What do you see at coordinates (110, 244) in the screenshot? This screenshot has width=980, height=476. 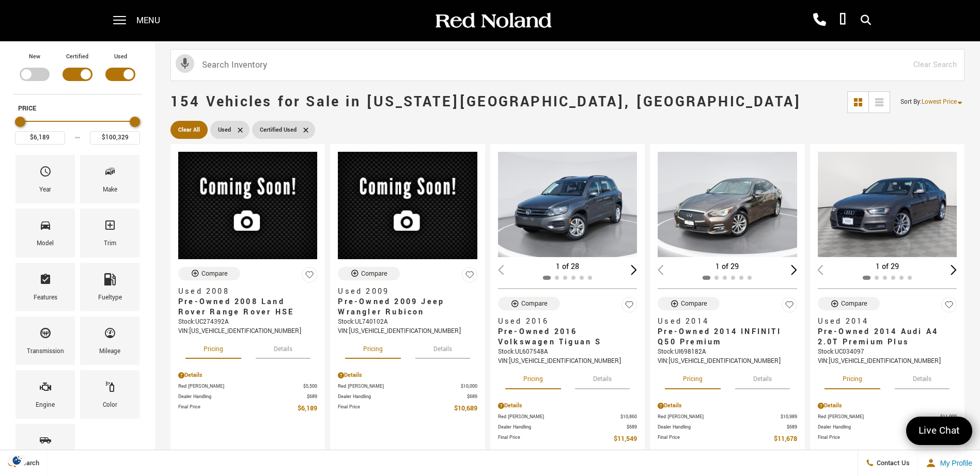 I see `div: Trim` at bounding box center [110, 244].